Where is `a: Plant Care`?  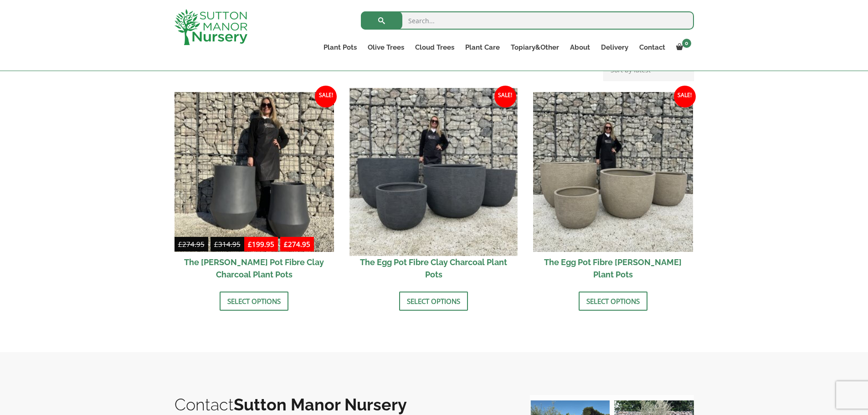 a: Plant Care is located at coordinates (482, 47).